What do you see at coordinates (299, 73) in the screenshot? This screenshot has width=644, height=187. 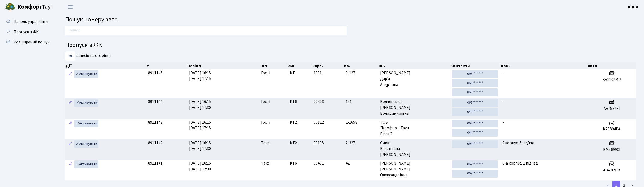 I see `span: КТ` at bounding box center [299, 73].